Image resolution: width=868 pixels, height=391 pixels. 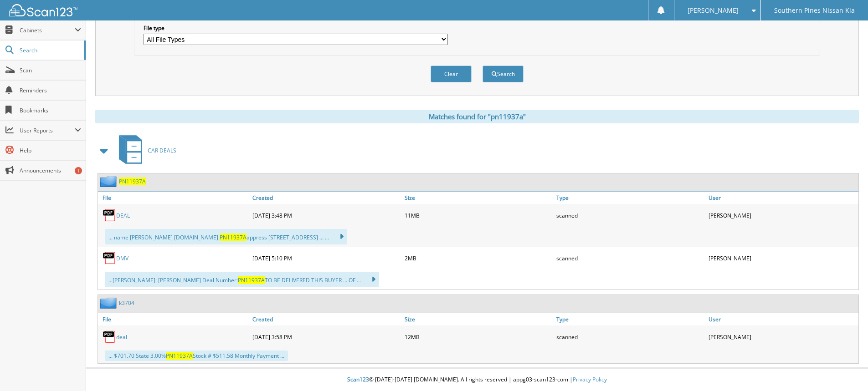 I want to click on div: 12MB, so click(x=479, y=337).